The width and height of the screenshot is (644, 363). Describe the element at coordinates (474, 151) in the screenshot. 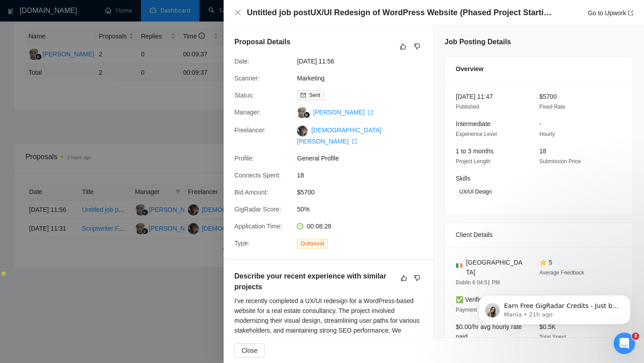

I see `span: 1 to 3 months` at that location.